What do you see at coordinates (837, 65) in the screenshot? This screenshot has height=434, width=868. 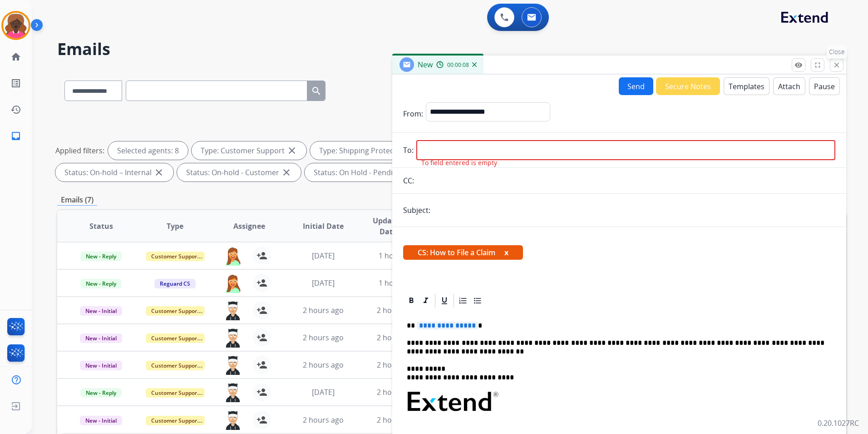 I see `button: Close` at bounding box center [837, 65].